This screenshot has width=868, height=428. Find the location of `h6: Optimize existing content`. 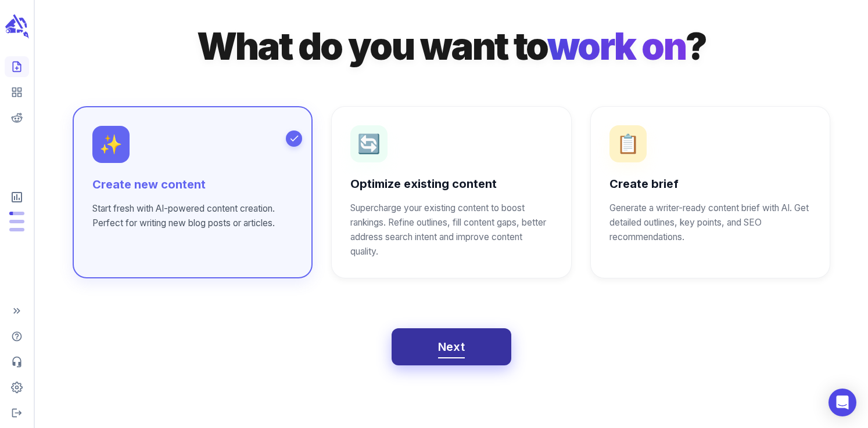

h6: Optimize existing content is located at coordinates (451, 185).